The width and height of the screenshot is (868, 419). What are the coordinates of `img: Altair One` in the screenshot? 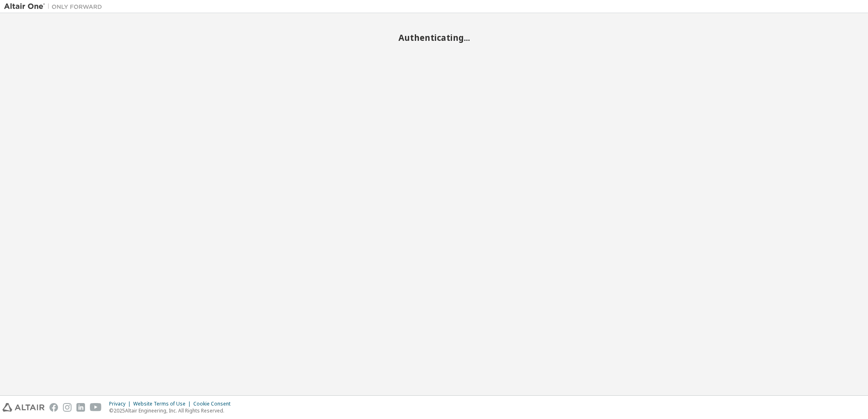 It's located at (55, 7).